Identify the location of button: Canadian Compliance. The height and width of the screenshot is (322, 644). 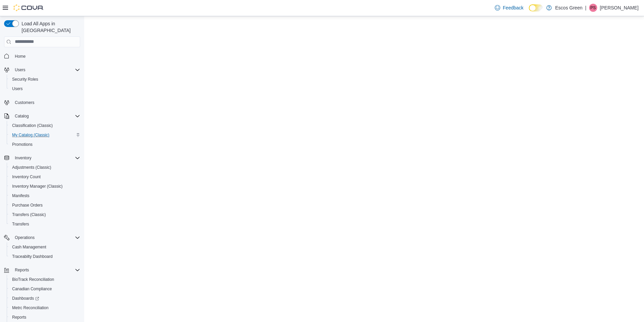
(45, 289).